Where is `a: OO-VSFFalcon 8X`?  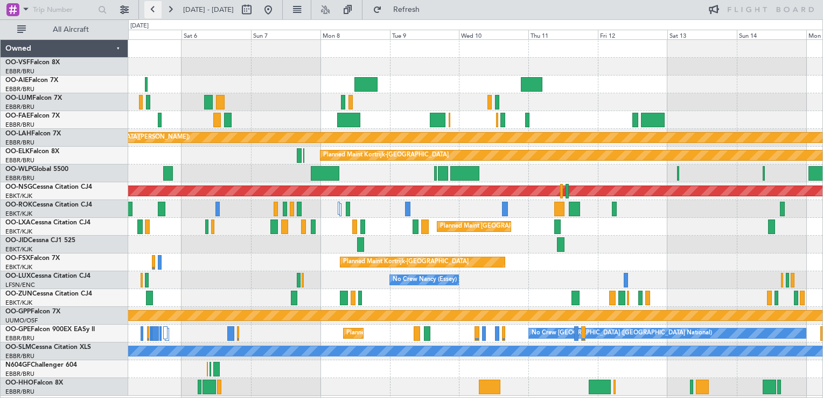 a: OO-VSFFalcon 8X is located at coordinates (32, 62).